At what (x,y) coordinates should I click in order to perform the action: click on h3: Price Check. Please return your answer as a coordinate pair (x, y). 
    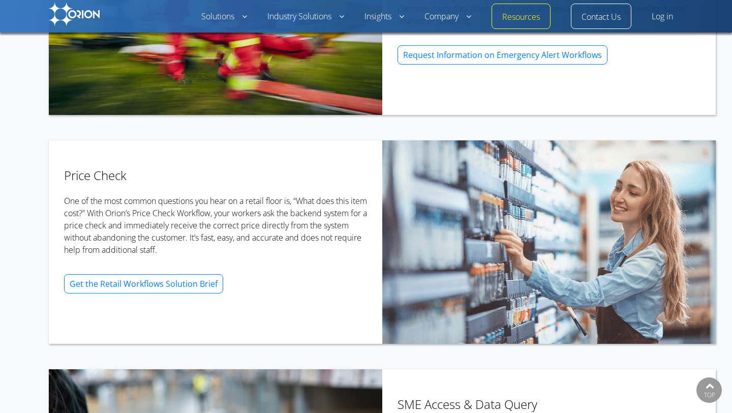
    Looking at the image, I should click on (216, 175).